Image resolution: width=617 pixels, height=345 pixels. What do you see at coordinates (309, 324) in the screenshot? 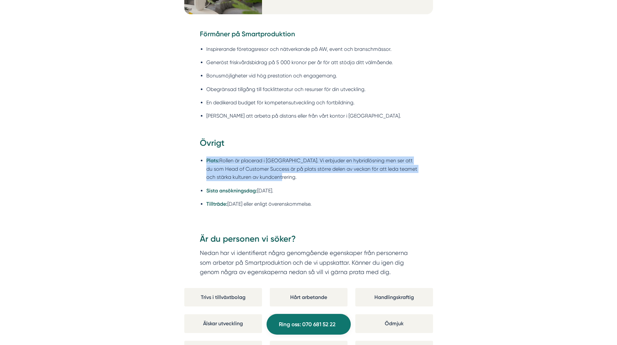
I see `a: Ring oss: 070 681 52 22` at bounding box center [309, 324].